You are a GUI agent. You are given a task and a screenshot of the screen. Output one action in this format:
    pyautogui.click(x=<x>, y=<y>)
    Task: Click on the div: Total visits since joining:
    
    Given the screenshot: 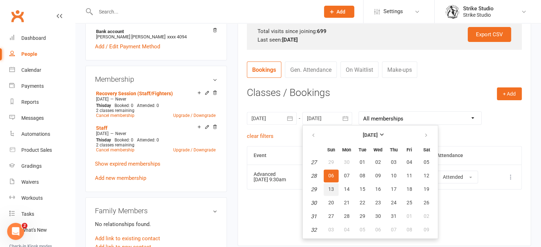 What is the action you would take?
    pyautogui.click(x=384, y=31)
    